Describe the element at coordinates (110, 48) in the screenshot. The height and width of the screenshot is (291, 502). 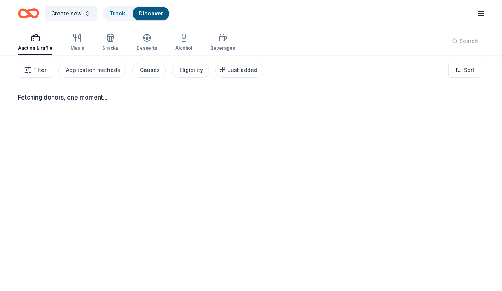
I see `div: Snacks` at that location.